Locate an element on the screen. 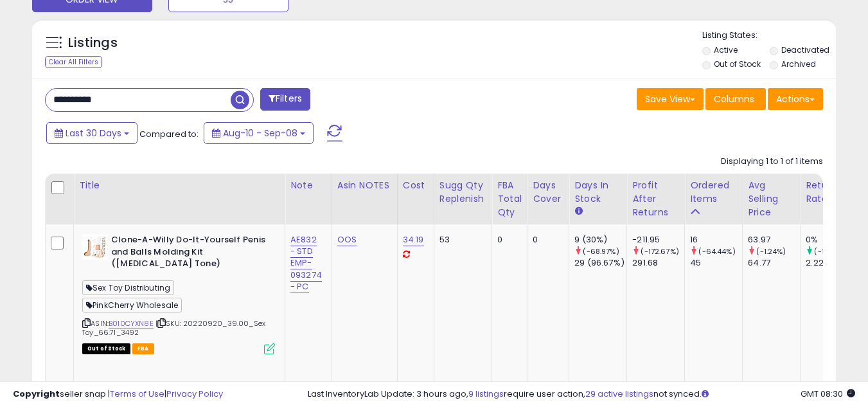 Image resolution: width=868 pixels, height=407 pixels. span: Aug-10 - Sep-08 is located at coordinates (260, 133).